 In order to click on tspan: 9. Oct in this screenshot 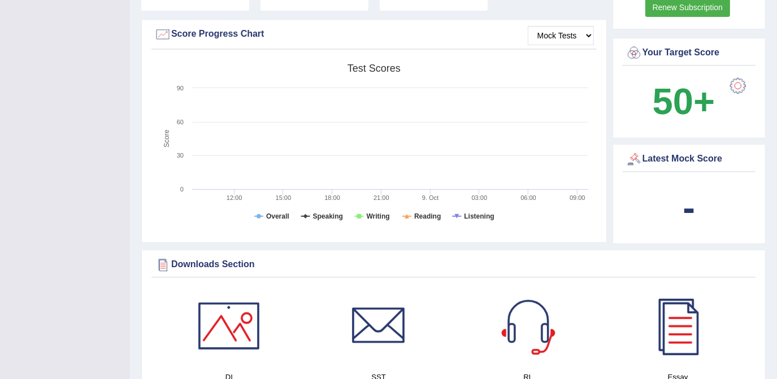, I will do `click(430, 198)`.